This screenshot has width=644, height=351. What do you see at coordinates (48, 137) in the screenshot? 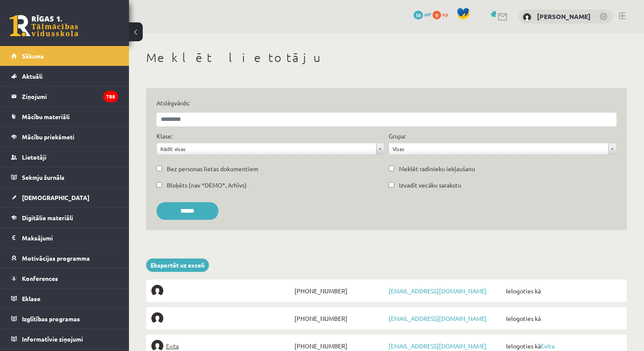
I see `span: Mācību priekšmeti` at bounding box center [48, 137].